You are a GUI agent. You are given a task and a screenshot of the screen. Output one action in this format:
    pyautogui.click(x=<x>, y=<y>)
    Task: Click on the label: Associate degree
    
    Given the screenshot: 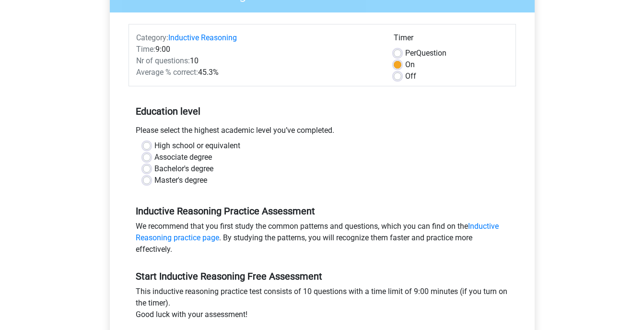 What is the action you would take?
    pyautogui.click(x=183, y=158)
    